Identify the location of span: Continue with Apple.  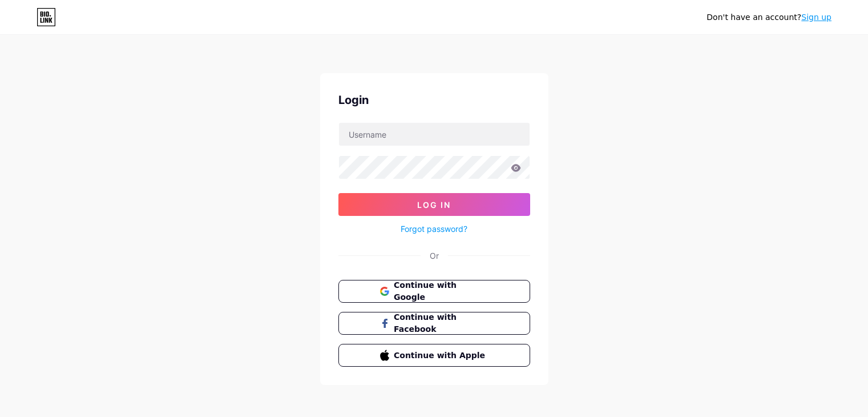
(440, 355).